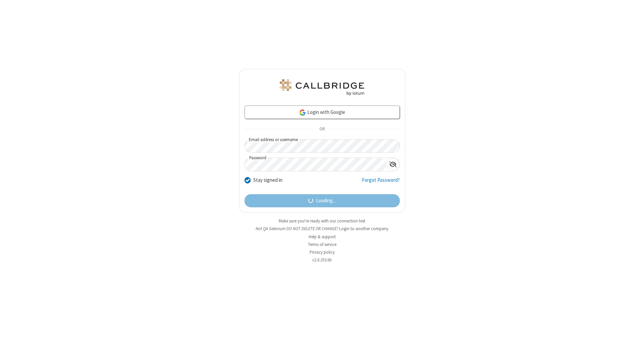 This screenshot has height=337, width=644. What do you see at coordinates (322, 244) in the screenshot?
I see `a: Terms of service` at bounding box center [322, 244].